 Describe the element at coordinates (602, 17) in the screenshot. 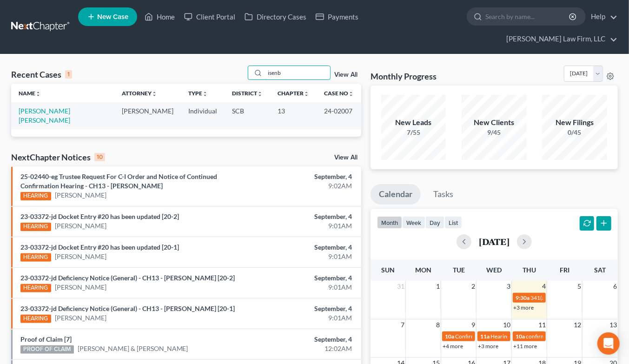

I see `a: Help` at that location.